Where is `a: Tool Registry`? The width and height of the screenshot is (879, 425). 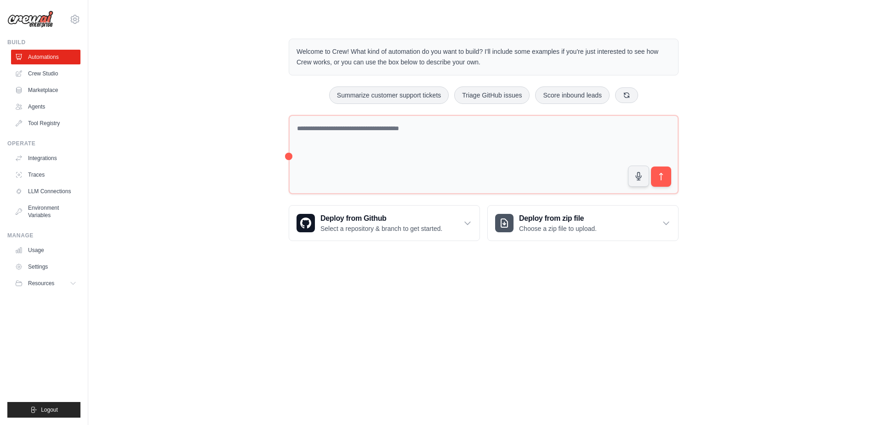
a: Tool Registry is located at coordinates (46, 123).